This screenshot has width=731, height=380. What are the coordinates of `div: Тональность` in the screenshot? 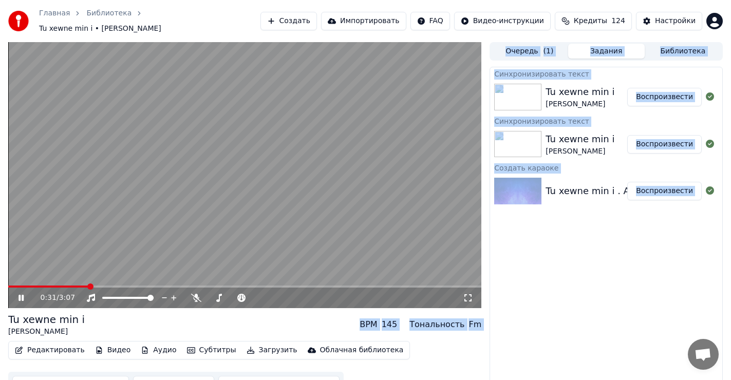 It's located at (437, 325).